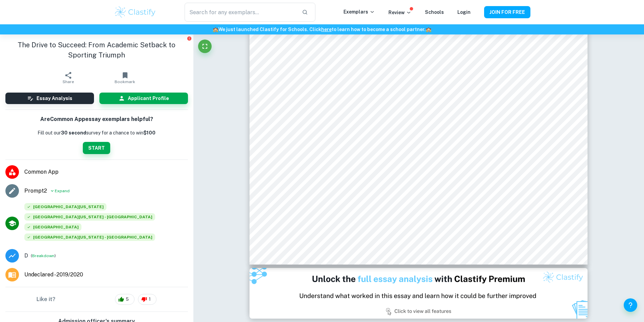 The width and height of the screenshot is (644, 322). Describe the element at coordinates (135, 12) in the screenshot. I see `a: Clastify logo` at that location.